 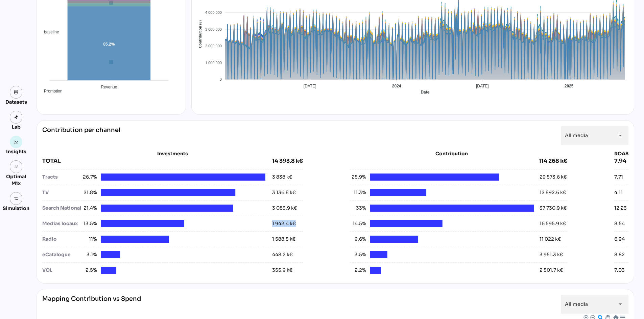 What do you see at coordinates (358, 193) in the screenshot?
I see `span: 11.3%` at bounding box center [358, 193].